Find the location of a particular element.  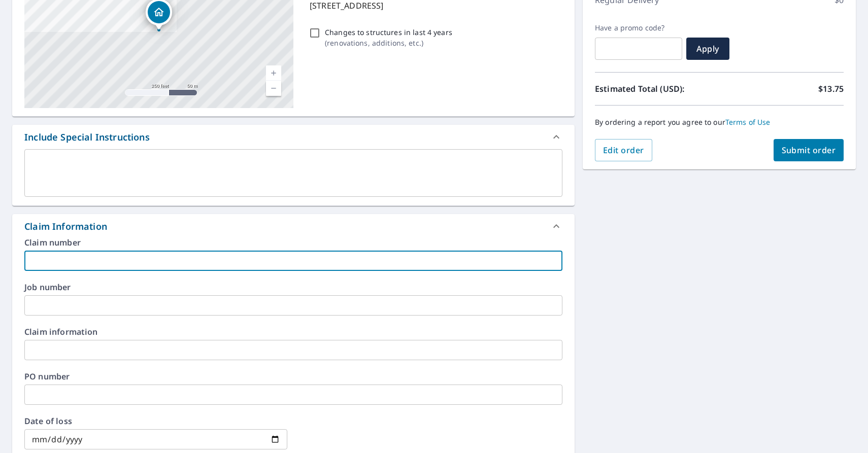

label: Job number is located at coordinates (294, 287).